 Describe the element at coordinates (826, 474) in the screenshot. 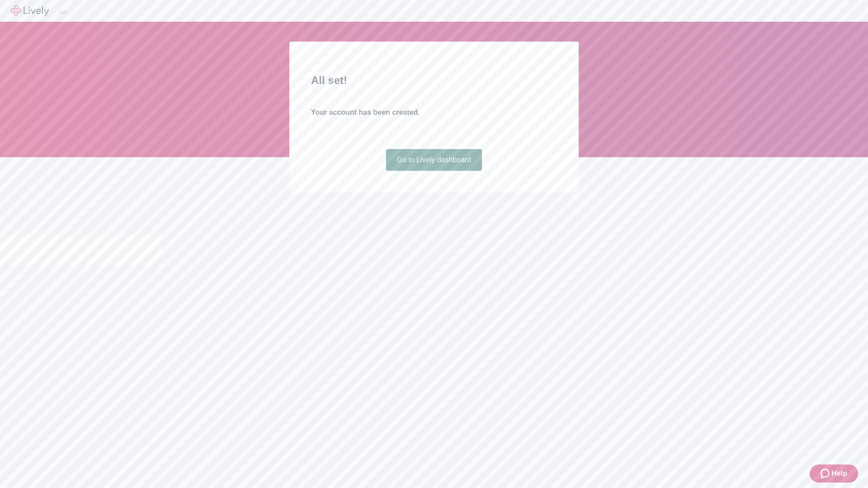

I see `svg: Zendesk support icon` at that location.